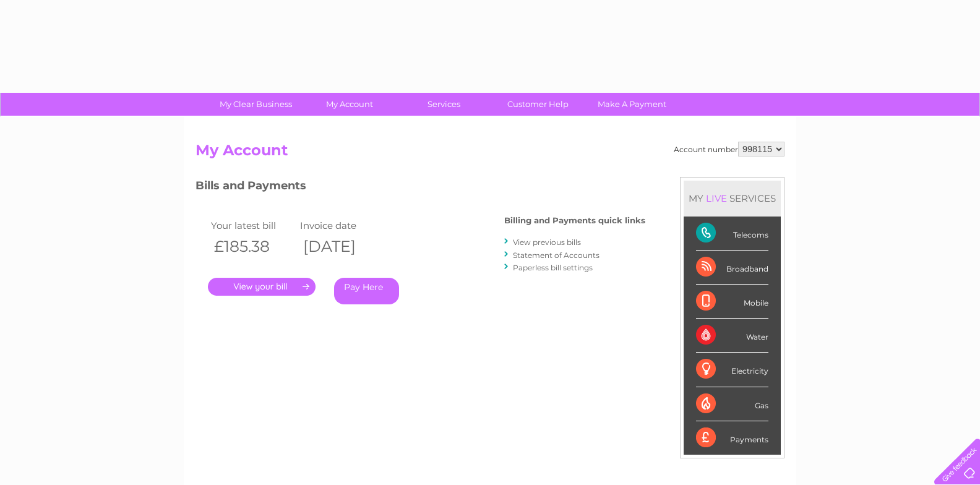  Describe the element at coordinates (717, 198) in the screenshot. I see `div: LIVE` at that location.